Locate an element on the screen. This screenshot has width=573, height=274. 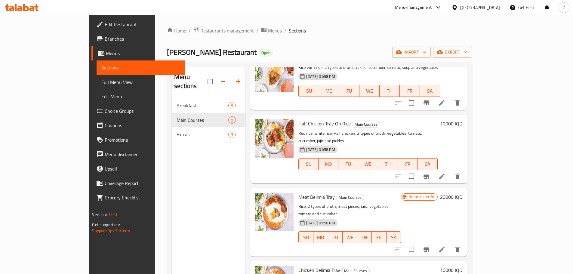
span: Menu disclaimer is located at coordinates (142, 154).